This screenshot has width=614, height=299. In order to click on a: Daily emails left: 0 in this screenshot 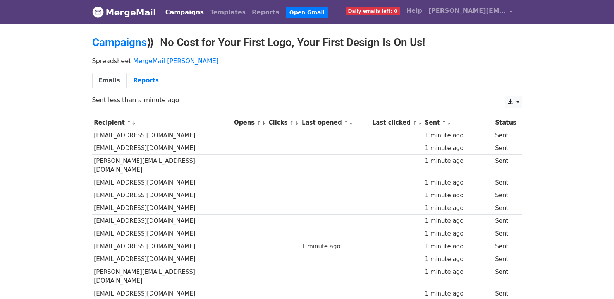, I will do `click(373, 11)`.